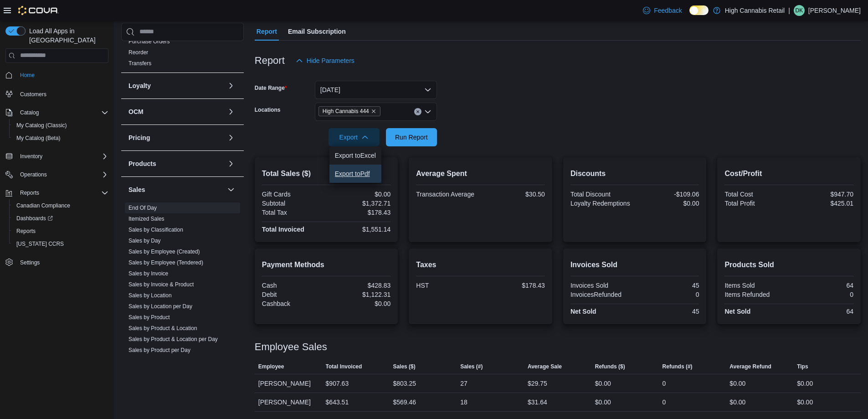  What do you see at coordinates (43, 205) in the screenshot?
I see `a: Canadian Compliance` at bounding box center [43, 205].